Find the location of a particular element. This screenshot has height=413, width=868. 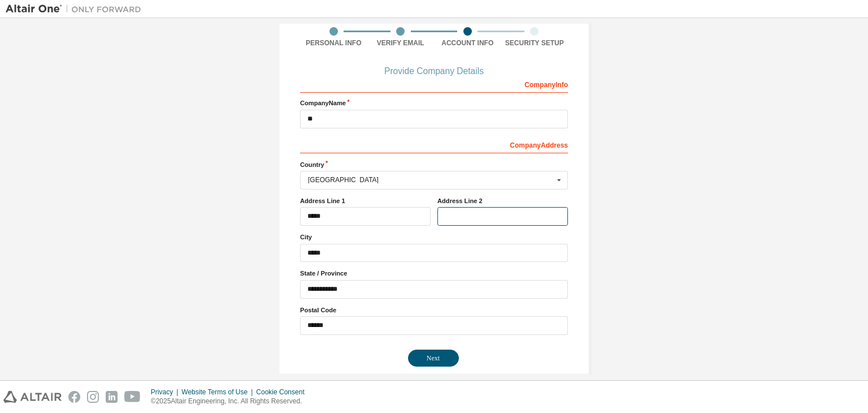

img: Altair One is located at coordinates (76, 9).